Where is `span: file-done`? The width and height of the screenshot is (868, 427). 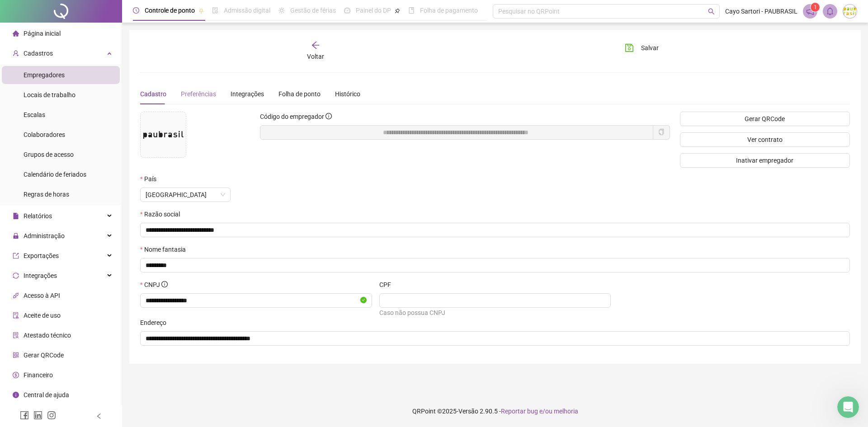 span: file-done is located at coordinates (215, 11).